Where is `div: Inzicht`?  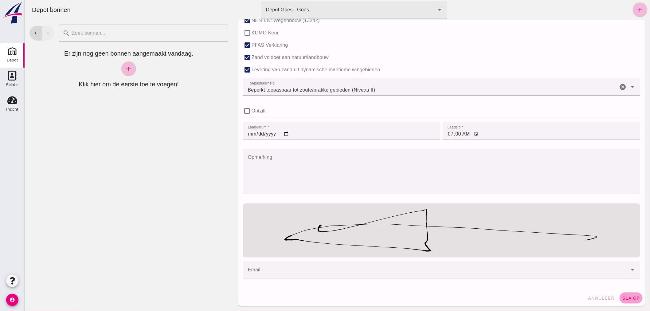
div: Inzicht is located at coordinates (12, 109).